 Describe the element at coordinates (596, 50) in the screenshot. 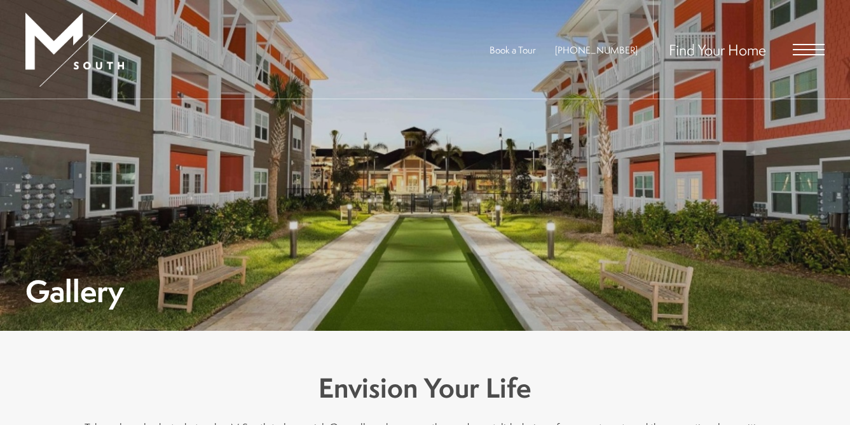

I see `a: Call Us at 813-570-8014` at that location.